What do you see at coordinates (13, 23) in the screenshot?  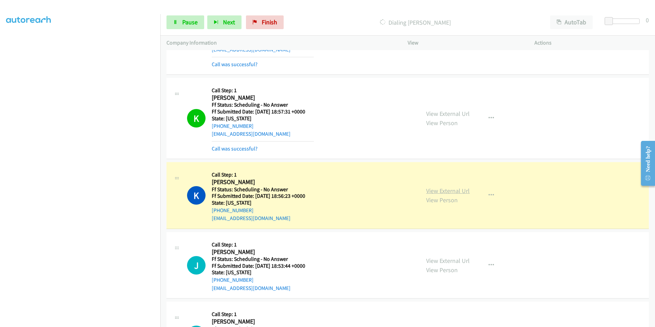 I see `div: Need help?` at bounding box center [13, 23].